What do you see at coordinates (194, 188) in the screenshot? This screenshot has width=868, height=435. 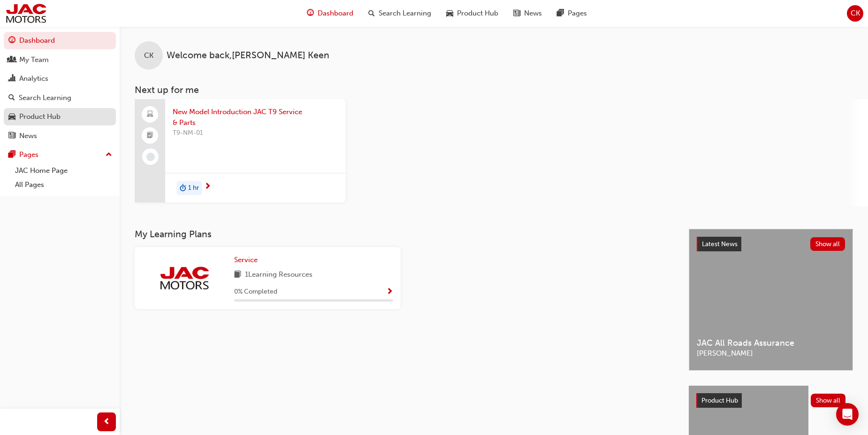 I see `span: 1 hr` at bounding box center [194, 188].